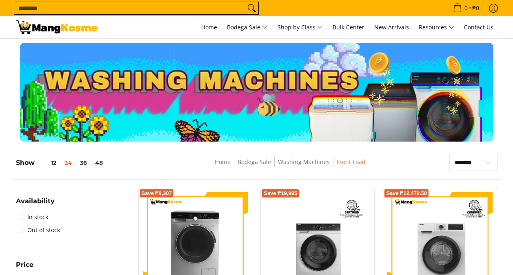  Describe the element at coordinates (436, 27) in the screenshot. I see `span: Resources` at that location.